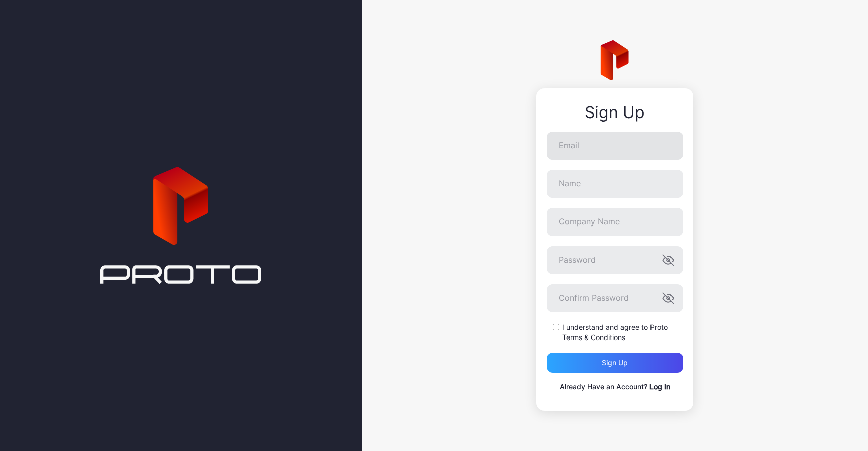  Describe the element at coordinates (615, 363) in the screenshot. I see `button: Sign up` at that location.